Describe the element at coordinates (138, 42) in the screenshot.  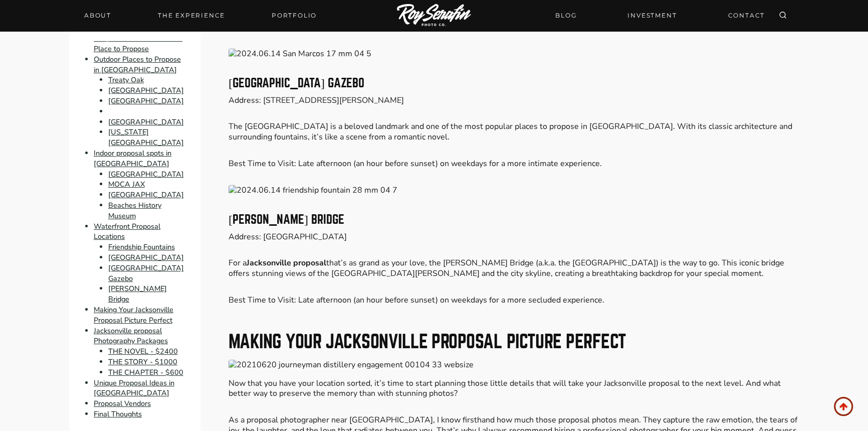
I see `a: Why Jacksonville is a Great Place to Propose` at that location.